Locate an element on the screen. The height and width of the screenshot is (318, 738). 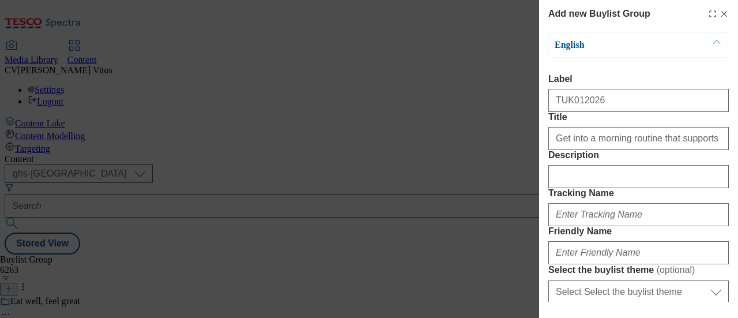
input: Enter Title is located at coordinates (638, 138).